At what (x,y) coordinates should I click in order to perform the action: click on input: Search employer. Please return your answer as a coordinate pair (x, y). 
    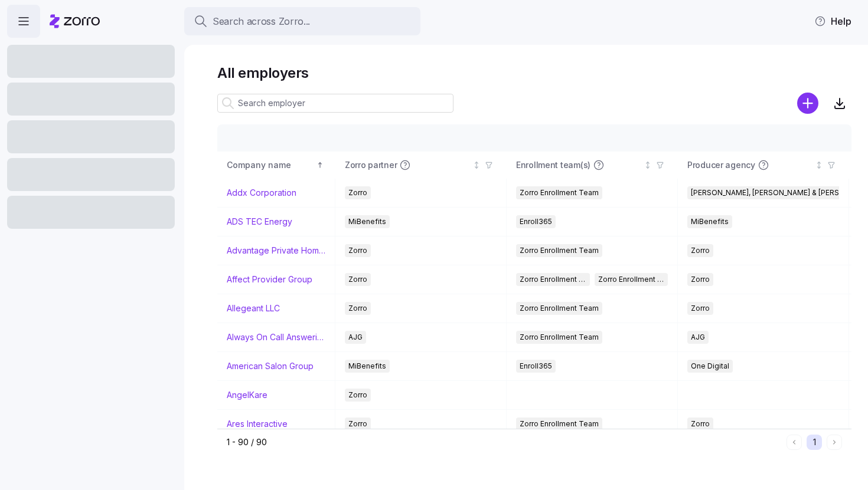
    Looking at the image, I should click on (336, 103).